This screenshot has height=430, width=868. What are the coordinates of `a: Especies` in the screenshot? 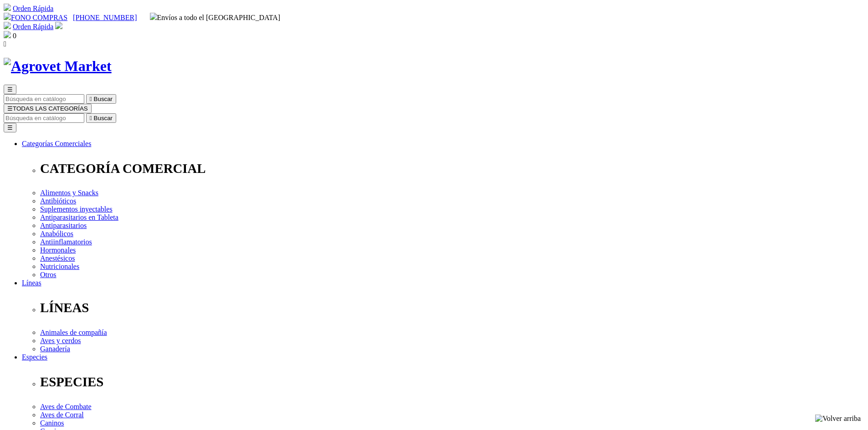 It's located at (35, 356).